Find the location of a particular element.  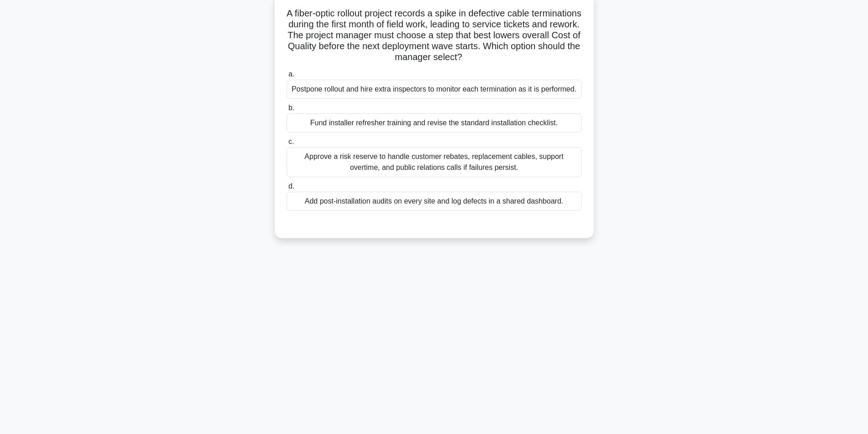

span: a. is located at coordinates (291, 74).